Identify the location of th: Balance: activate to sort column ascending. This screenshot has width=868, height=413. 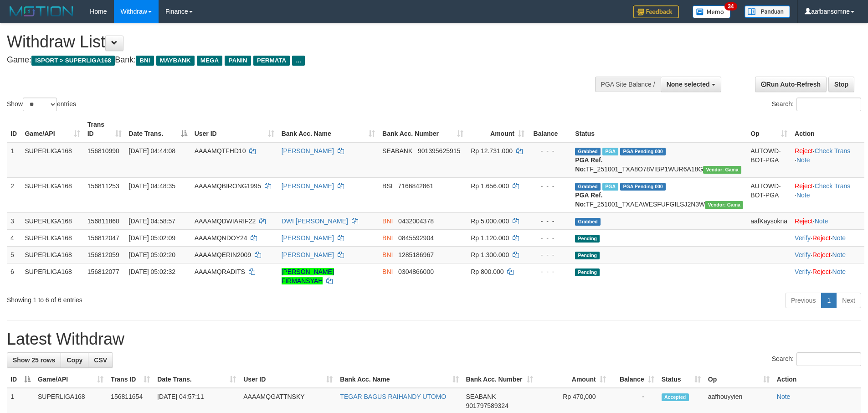
(634, 379).